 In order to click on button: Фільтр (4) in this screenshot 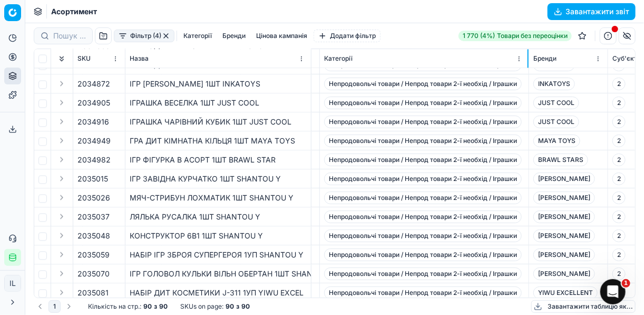, I will do `click(144, 36)`.